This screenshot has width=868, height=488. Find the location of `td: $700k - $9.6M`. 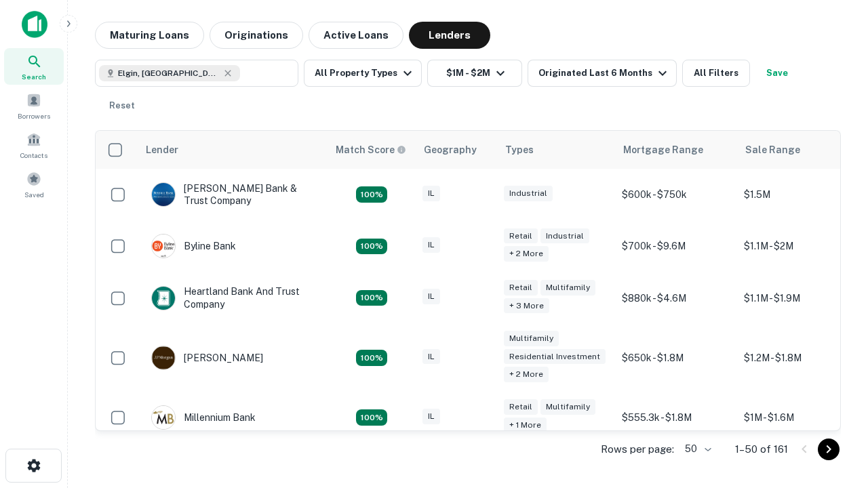

td: $700k - $9.6M is located at coordinates (676, 246).